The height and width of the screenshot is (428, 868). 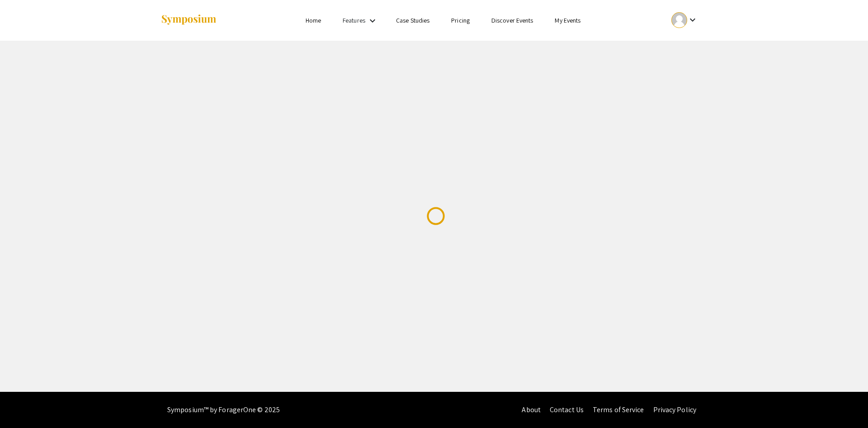 I want to click on mat-icon: Expand account dropdown, so click(x=693, y=20).